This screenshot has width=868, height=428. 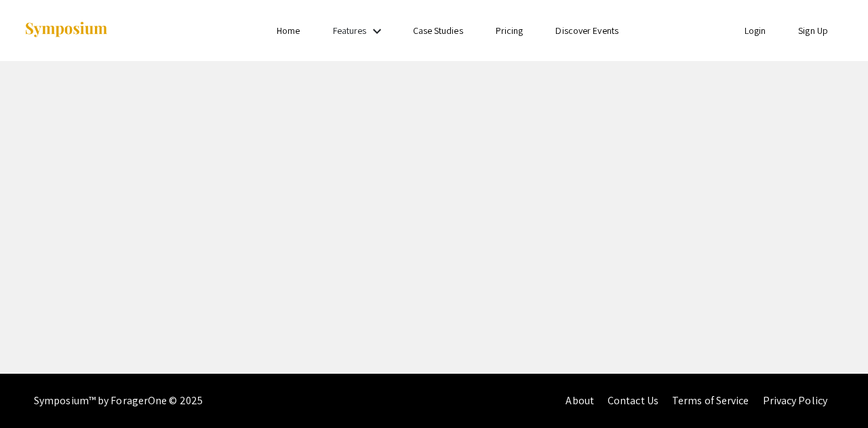 What do you see at coordinates (755, 30) in the screenshot?
I see `a: Login` at bounding box center [755, 30].